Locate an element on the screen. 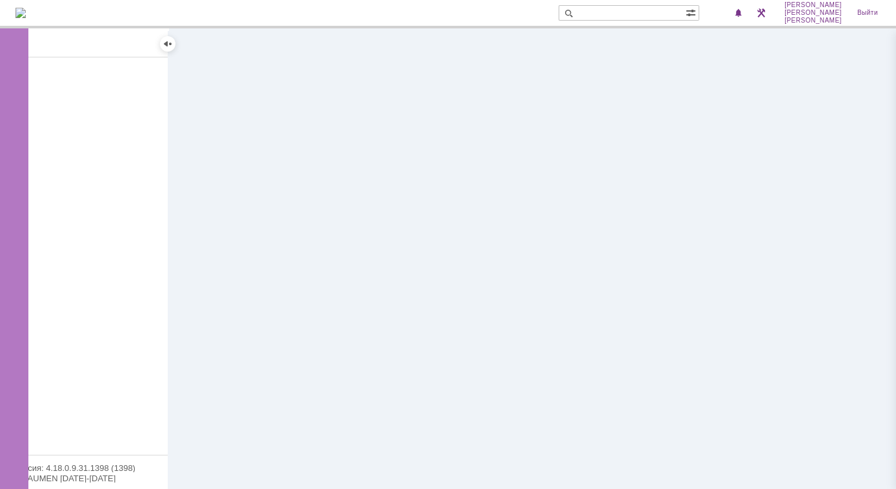 The height and width of the screenshot is (489, 896). span: Расширенный поиск is located at coordinates (692, 12).